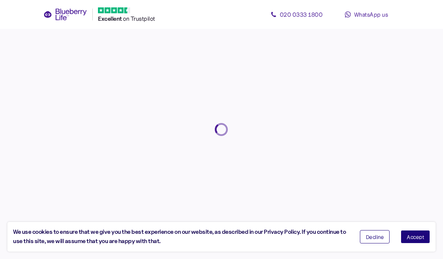 The width and height of the screenshot is (443, 259). Describe the element at coordinates (374, 237) in the screenshot. I see `span: Decline` at that location.